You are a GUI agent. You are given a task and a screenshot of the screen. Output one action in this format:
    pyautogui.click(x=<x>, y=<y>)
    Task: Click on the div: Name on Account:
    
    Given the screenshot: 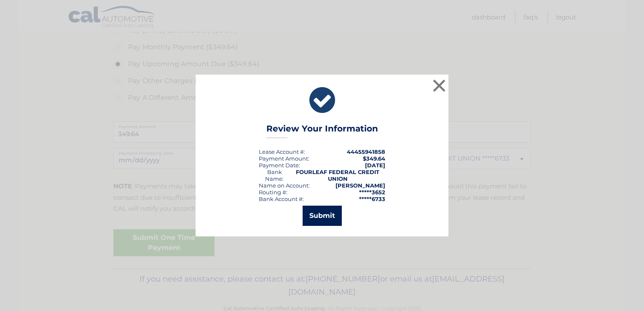 What is the action you would take?
    pyautogui.click(x=284, y=185)
    